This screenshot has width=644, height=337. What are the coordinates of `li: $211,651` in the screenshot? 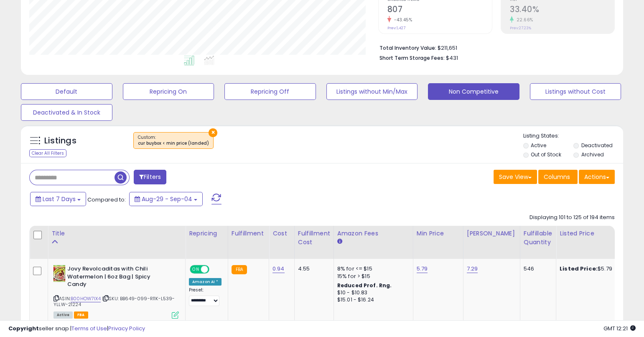 It's located at (494, 47).